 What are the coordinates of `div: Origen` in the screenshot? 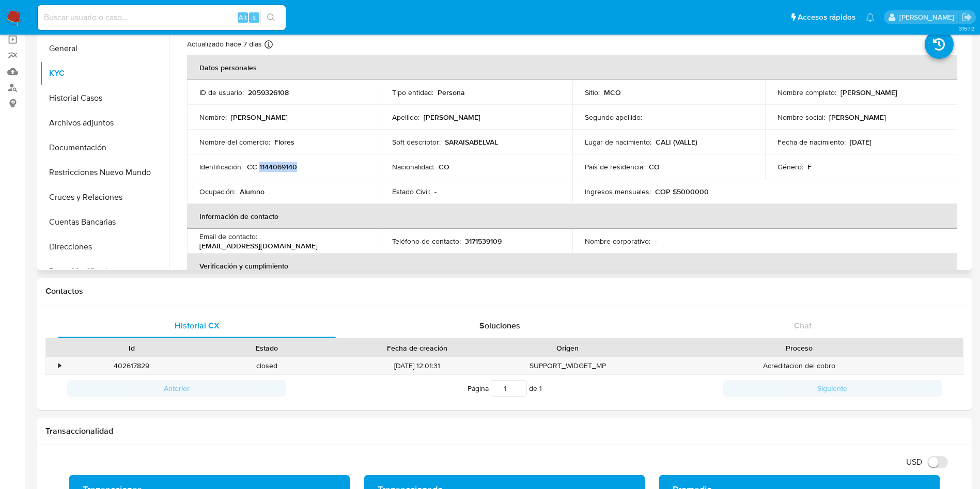 It's located at (568, 348).